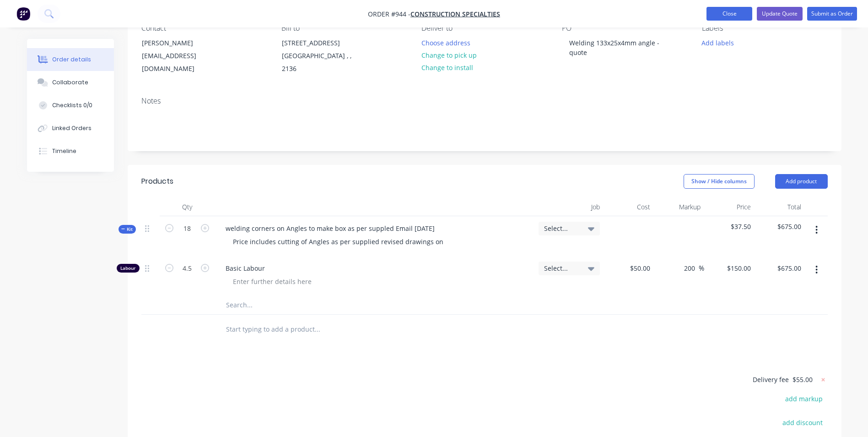  I want to click on button: Kit, so click(127, 229).